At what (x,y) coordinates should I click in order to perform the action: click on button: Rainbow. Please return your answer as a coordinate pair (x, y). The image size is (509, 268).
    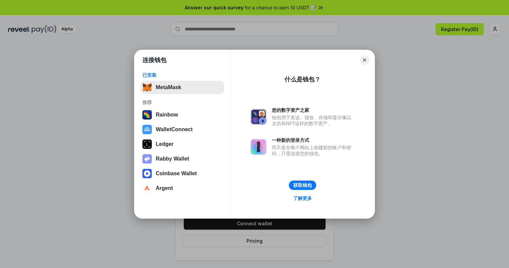
    Looking at the image, I should click on (182, 115).